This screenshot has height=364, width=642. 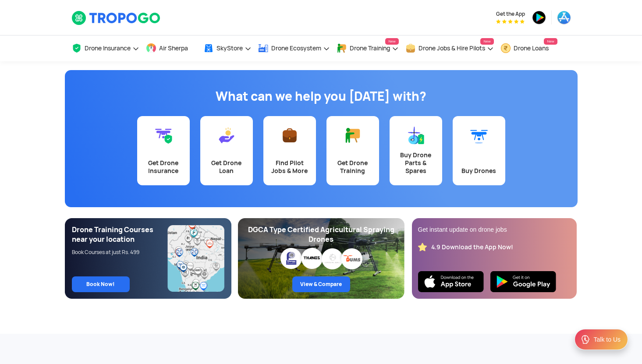 I want to click on div: Get Drone Loan, so click(x=226, y=167).